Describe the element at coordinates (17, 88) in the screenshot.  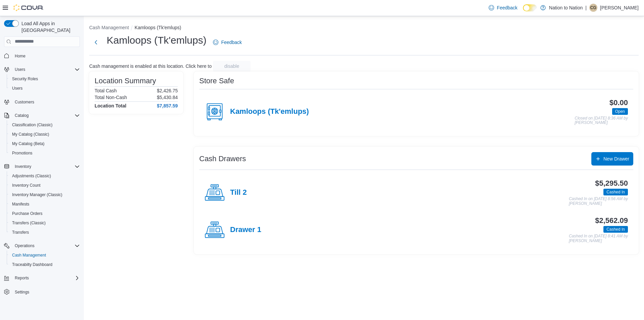
I see `a: Users` at that location.